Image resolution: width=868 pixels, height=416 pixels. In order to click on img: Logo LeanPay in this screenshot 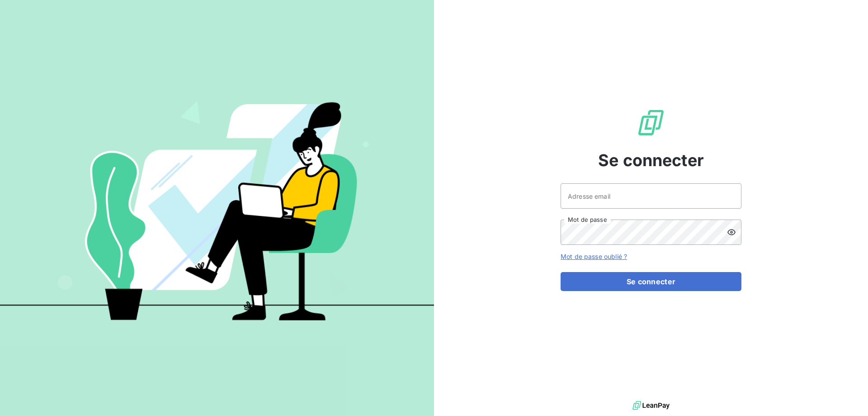, I will do `click(651, 122)`.